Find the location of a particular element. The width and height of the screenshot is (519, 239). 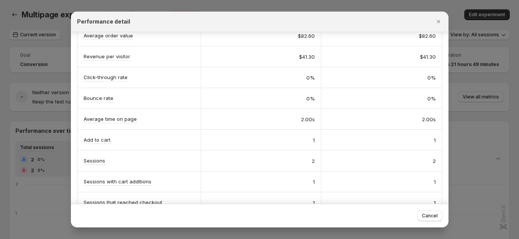

p: Sessions that reached checkout is located at coordinates (123, 202).